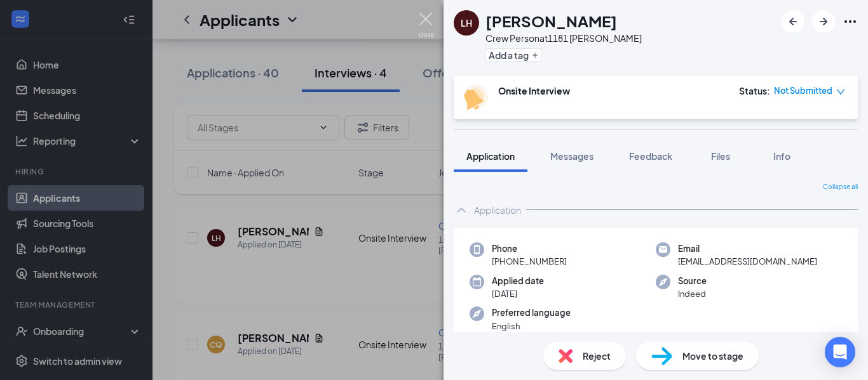 Image resolution: width=868 pixels, height=380 pixels. Describe the element at coordinates (529, 248) in the screenshot. I see `span: Phone` at that location.